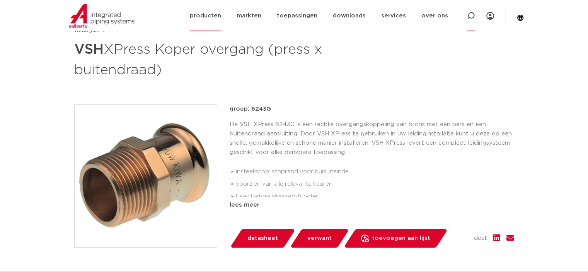  What do you see at coordinates (372, 109) in the screenshot?
I see `p: groep: 6243G` at bounding box center [372, 109].